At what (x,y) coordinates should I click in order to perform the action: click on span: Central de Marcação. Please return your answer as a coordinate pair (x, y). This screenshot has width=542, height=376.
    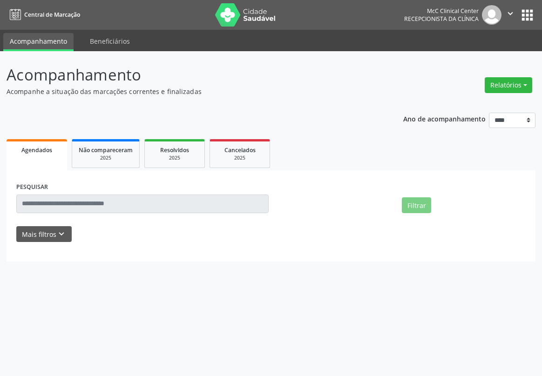
    Looking at the image, I should click on (52, 14).